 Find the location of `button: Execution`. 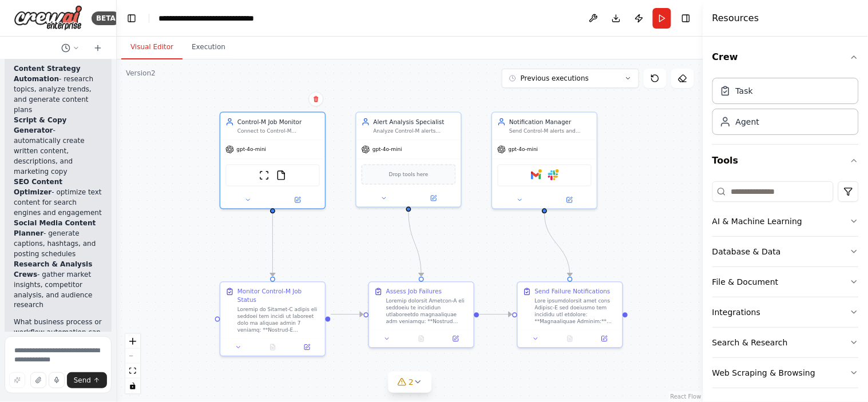

button: Execution is located at coordinates (208, 48).